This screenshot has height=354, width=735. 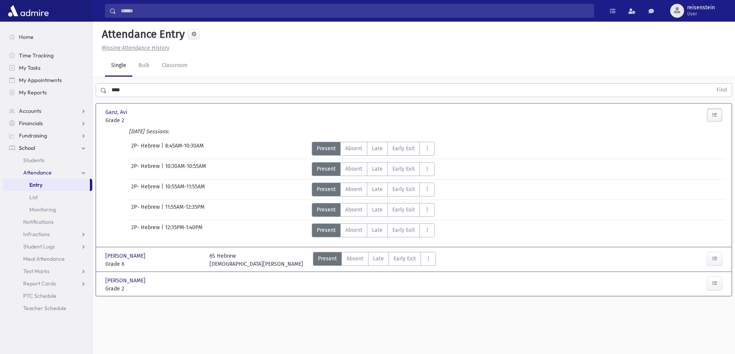 I want to click on a: Home, so click(x=47, y=37).